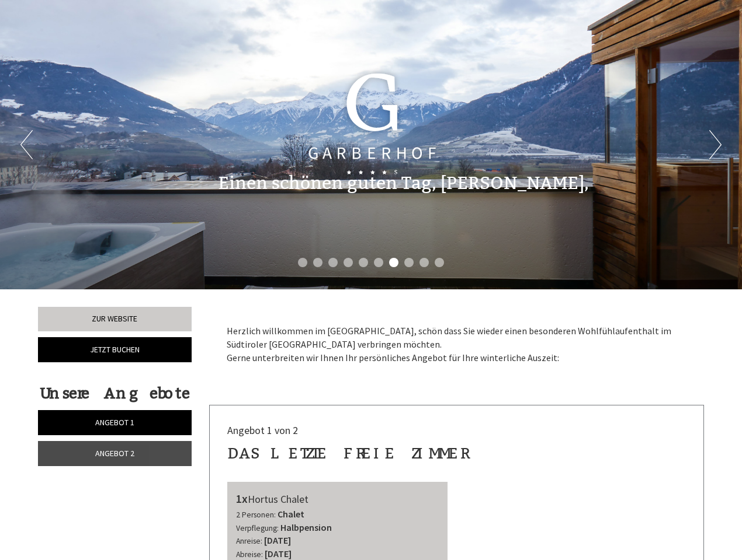 The image size is (742, 560). What do you see at coordinates (26, 145) in the screenshot?
I see `button: Previous` at bounding box center [26, 145].